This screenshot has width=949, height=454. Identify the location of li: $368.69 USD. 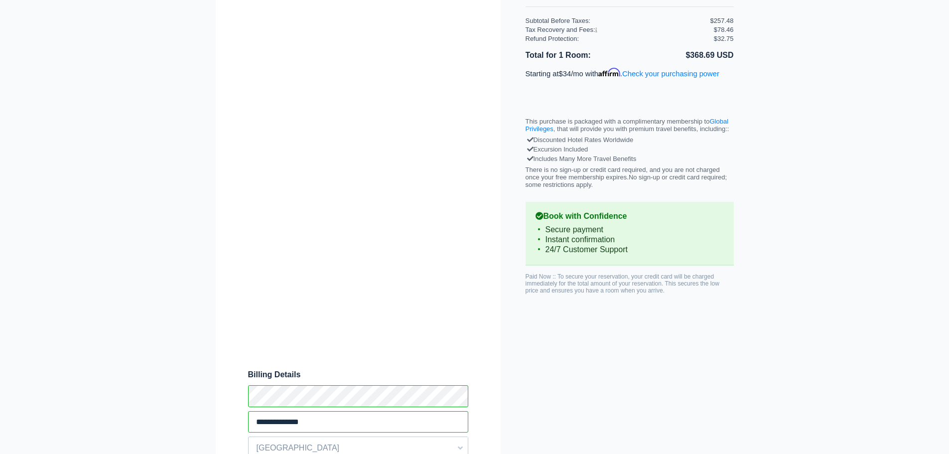
(681, 55).